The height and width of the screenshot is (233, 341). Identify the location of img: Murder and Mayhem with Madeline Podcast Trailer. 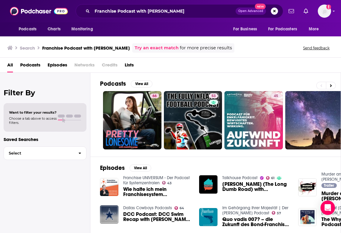
(307, 188).